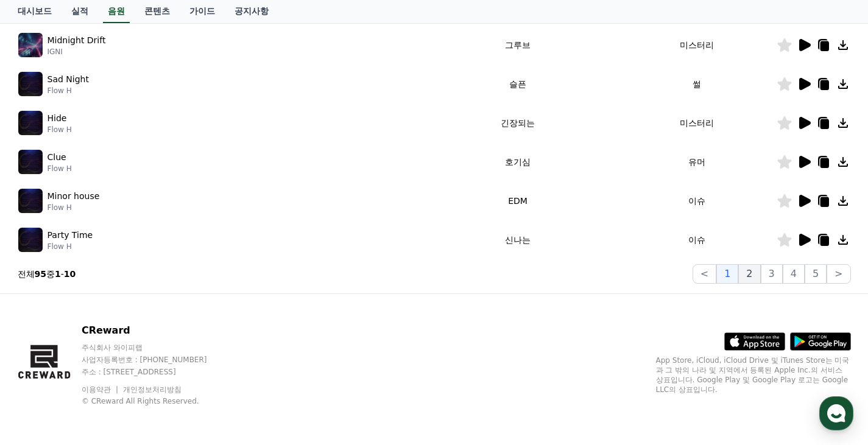  I want to click on span: 대화, so click(119, 368).